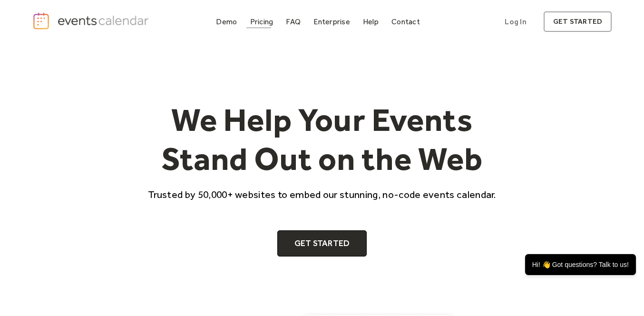 The width and height of the screenshot is (644, 316). I want to click on div: Enterprise, so click(331, 22).